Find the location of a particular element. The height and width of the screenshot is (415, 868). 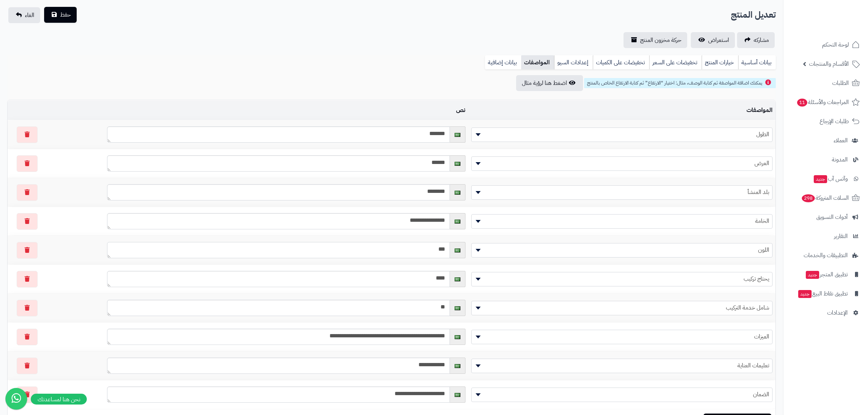

span: الضمان is located at coordinates (621, 395).